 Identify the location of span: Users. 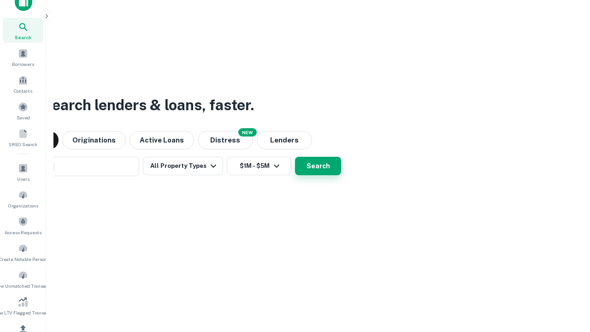
(23, 179).